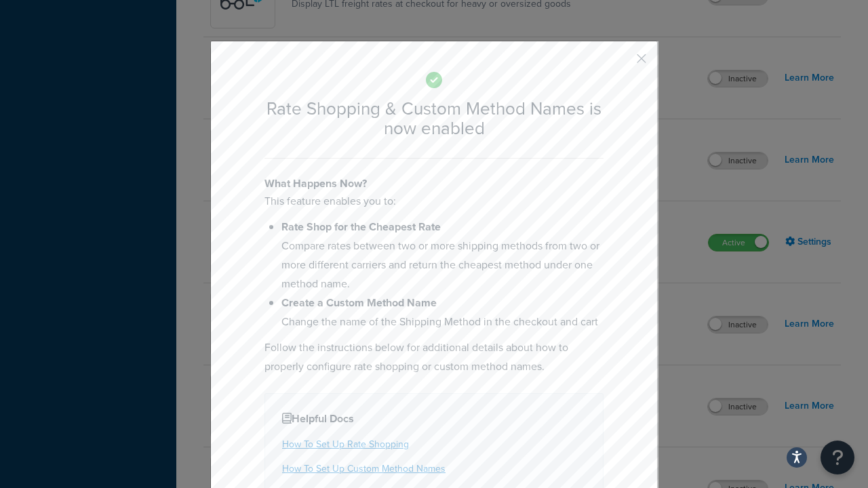 The height and width of the screenshot is (488, 868). Describe the element at coordinates (434, 183) in the screenshot. I see `h4: What Happens Now?` at that location.